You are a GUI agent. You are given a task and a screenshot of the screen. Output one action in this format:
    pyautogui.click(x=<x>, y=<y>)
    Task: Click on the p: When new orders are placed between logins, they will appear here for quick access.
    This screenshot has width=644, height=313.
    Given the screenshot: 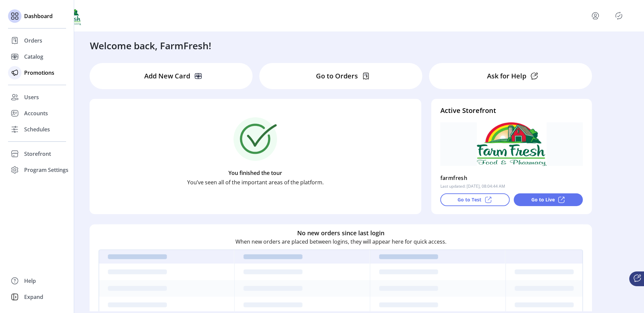 What is the action you would take?
    pyautogui.click(x=341, y=241)
    